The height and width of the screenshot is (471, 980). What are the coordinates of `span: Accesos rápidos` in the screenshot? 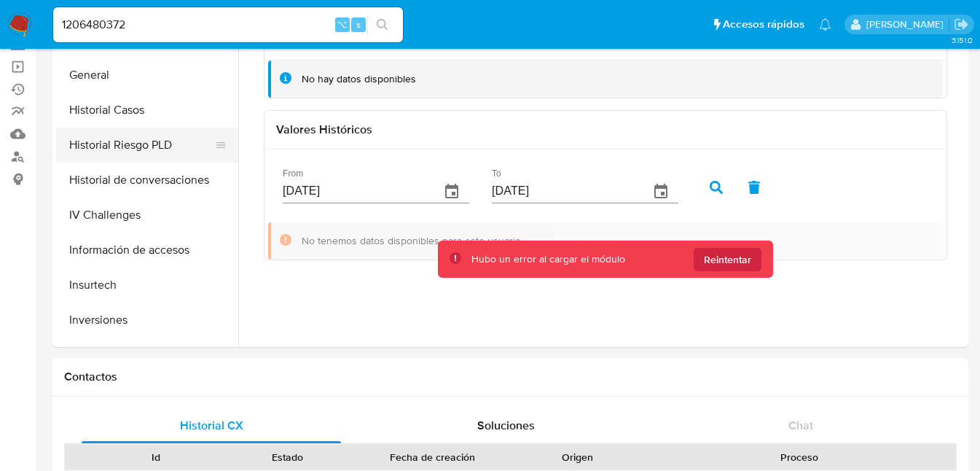 It's located at (764, 24).